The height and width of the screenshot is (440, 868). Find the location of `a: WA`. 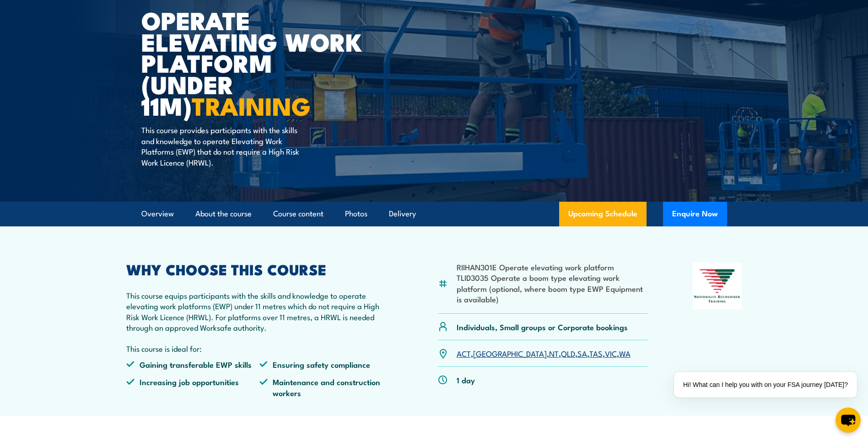

a: WA is located at coordinates (624, 353).